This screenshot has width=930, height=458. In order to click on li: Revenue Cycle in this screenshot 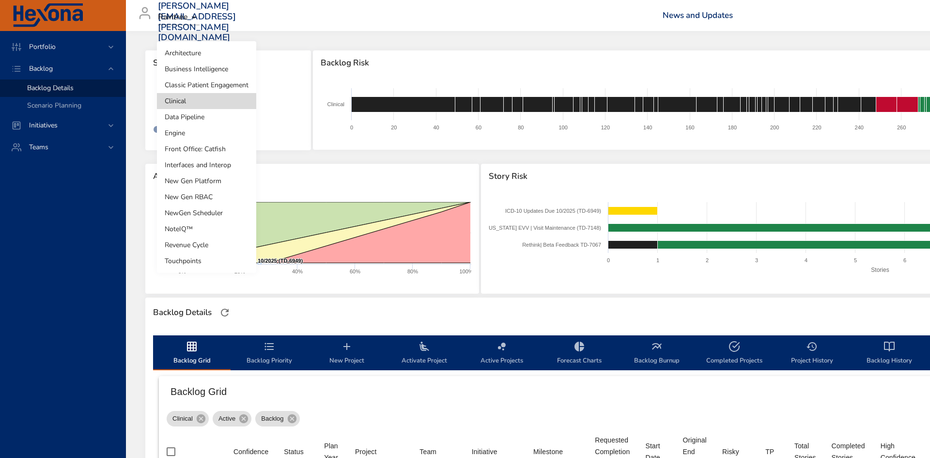, I will do `click(206, 245)`.